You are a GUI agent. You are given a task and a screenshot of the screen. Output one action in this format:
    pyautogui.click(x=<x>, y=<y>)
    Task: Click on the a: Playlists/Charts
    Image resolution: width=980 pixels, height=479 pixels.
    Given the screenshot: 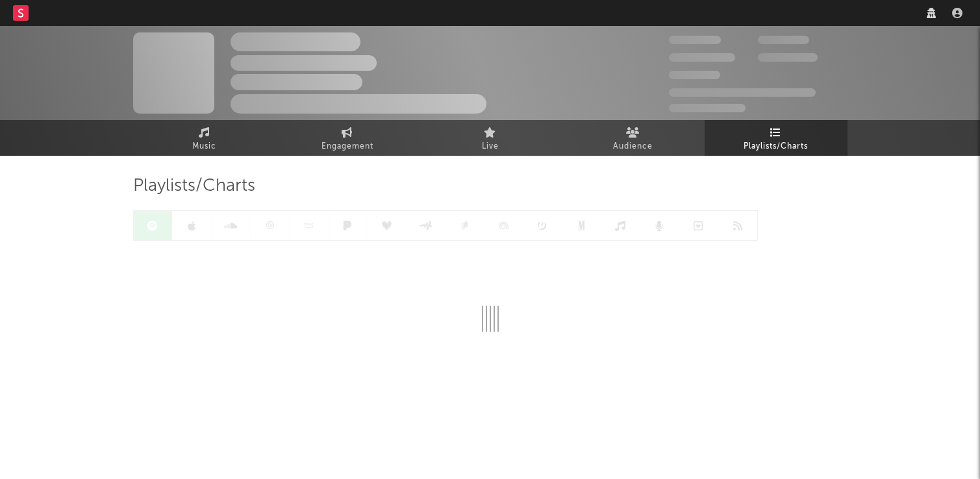 What is the action you would take?
    pyautogui.click(x=776, y=137)
    